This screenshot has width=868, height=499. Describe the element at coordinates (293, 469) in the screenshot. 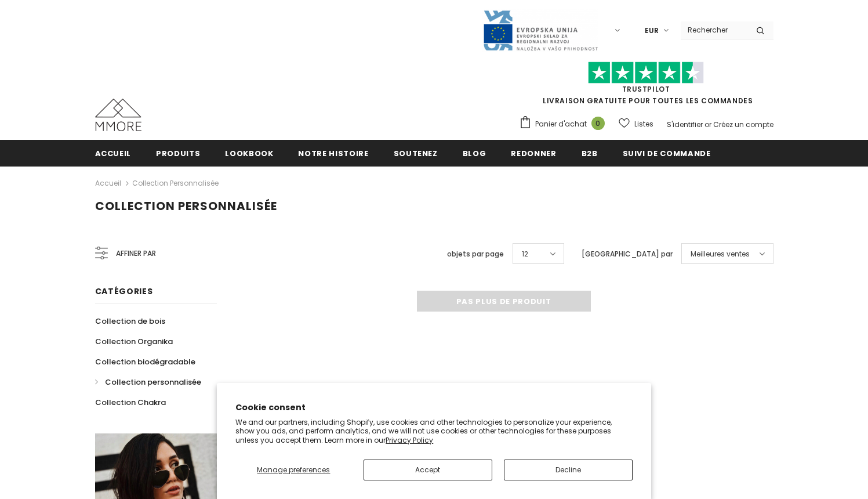

I see `span: Manage preferences` at that location.